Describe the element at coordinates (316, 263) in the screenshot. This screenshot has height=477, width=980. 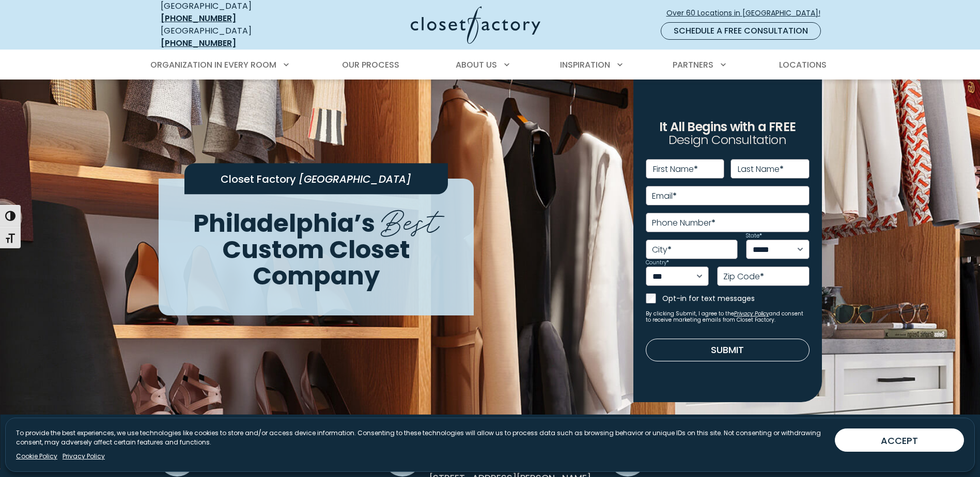
I see `span: Custom Closet Company` at that location.